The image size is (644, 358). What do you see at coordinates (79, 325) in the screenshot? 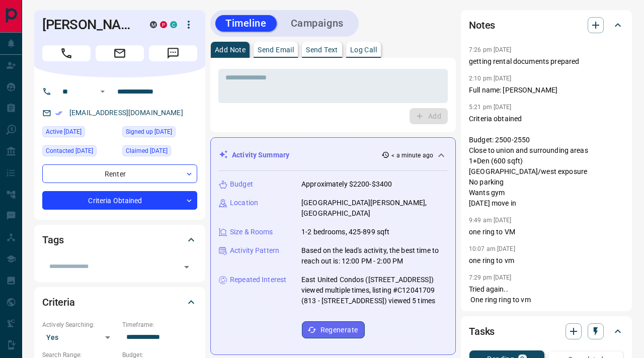
I see `p: Actively Searching:` at bounding box center [79, 325].